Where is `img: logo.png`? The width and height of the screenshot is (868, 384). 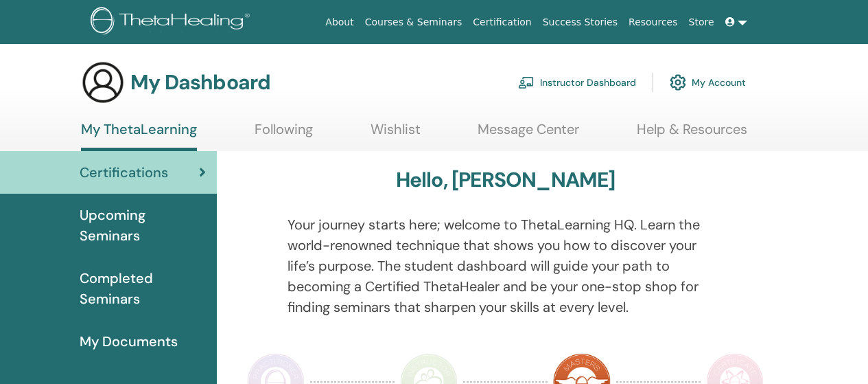 img: logo.png is located at coordinates (172, 22).